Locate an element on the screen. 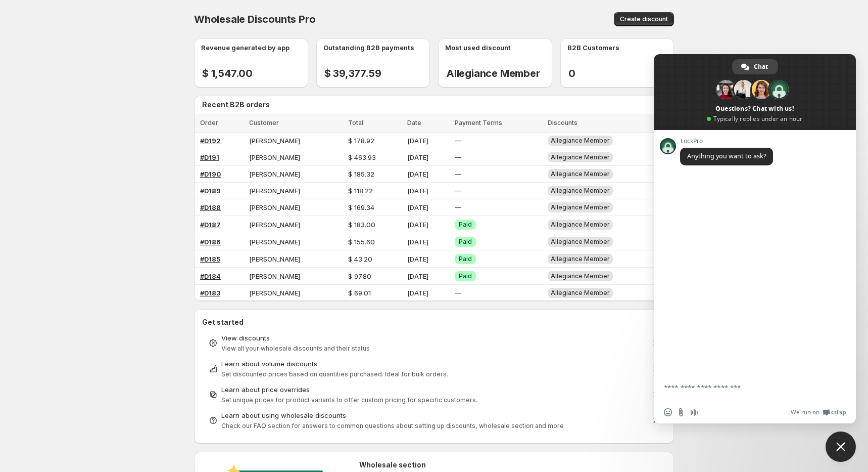  span: We run on is located at coordinates (804, 412).